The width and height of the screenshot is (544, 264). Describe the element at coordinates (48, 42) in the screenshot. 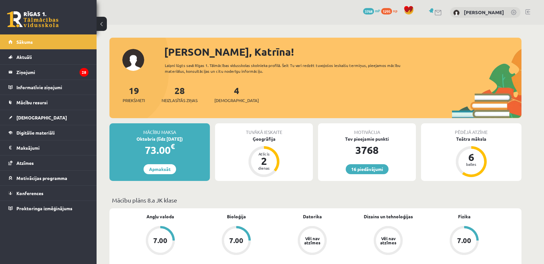

I see `a: Sākums` at that location.